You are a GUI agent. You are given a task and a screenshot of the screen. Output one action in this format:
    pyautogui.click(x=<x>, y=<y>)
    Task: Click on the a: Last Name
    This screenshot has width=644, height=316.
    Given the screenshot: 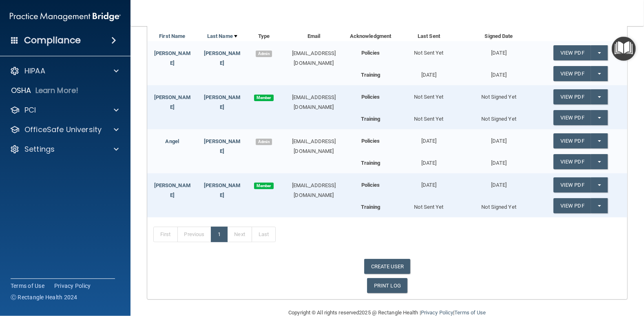 What is the action you would take?
    pyautogui.click(x=222, y=36)
    